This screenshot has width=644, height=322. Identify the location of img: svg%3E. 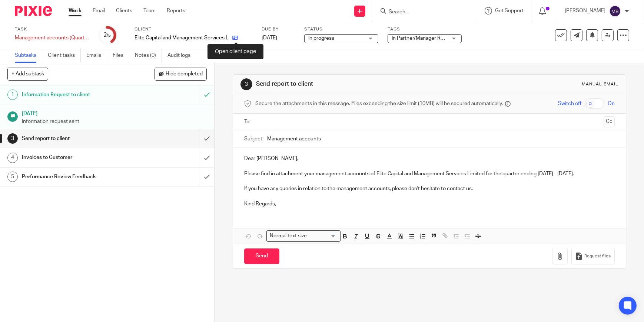
(615, 11).